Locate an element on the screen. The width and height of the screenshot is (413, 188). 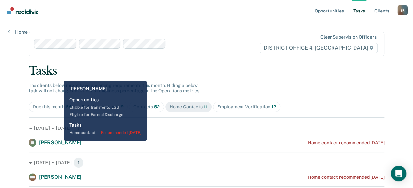
div: Tasks is located at coordinates (206, 71).